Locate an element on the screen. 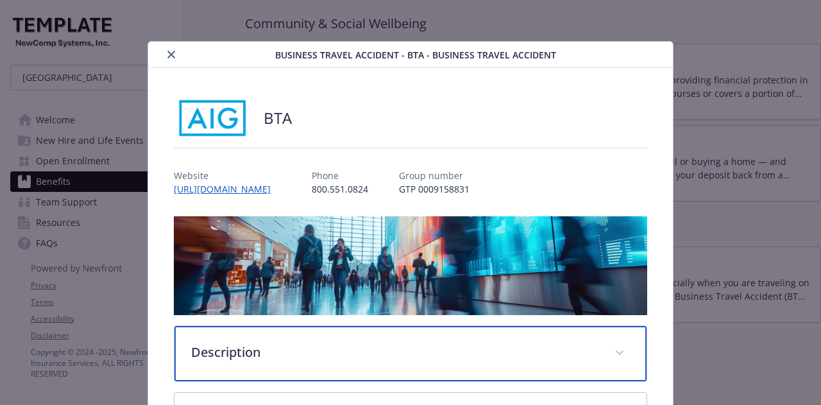  p: Phone is located at coordinates (340, 175).